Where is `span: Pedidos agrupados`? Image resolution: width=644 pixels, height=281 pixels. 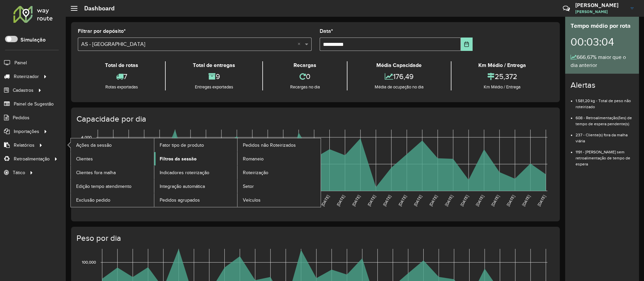 span: Pedidos agrupados is located at coordinates (180, 200).